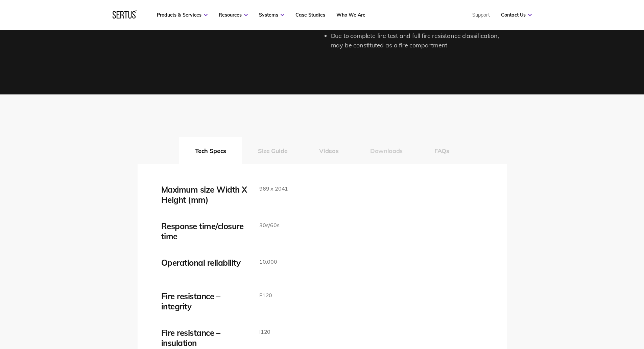  Describe the element at coordinates (268, 262) in the screenshot. I see `p: 10,000` at that location.